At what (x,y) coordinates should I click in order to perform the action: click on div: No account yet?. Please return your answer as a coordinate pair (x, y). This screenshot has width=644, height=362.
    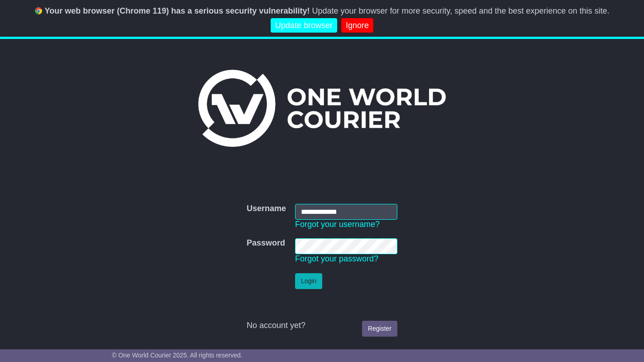
    Looking at the image, I should click on (322, 326).